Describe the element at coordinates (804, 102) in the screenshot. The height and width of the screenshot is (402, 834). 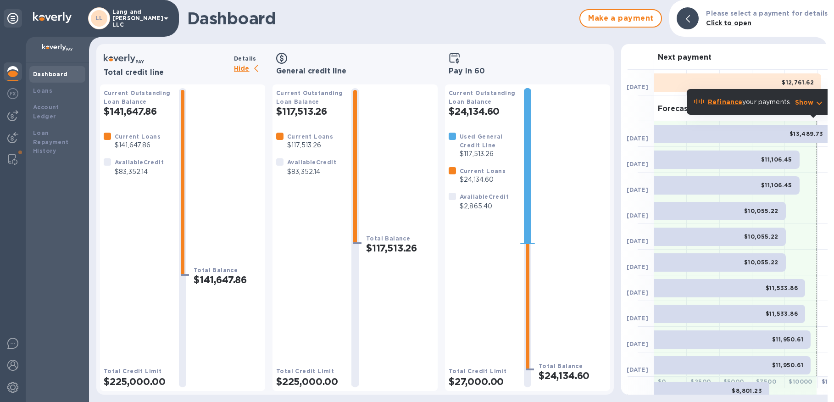
I see `p: Show` at that location.